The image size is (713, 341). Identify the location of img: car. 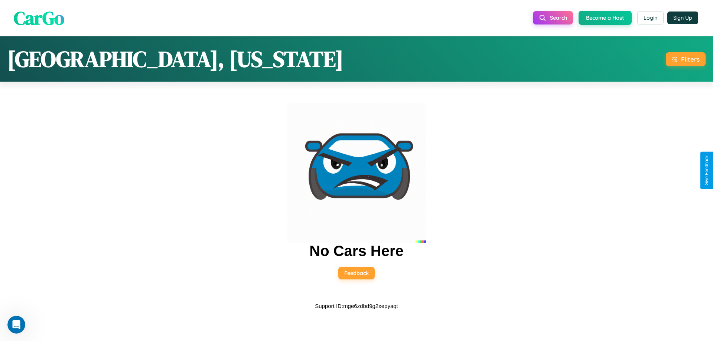
(356, 173).